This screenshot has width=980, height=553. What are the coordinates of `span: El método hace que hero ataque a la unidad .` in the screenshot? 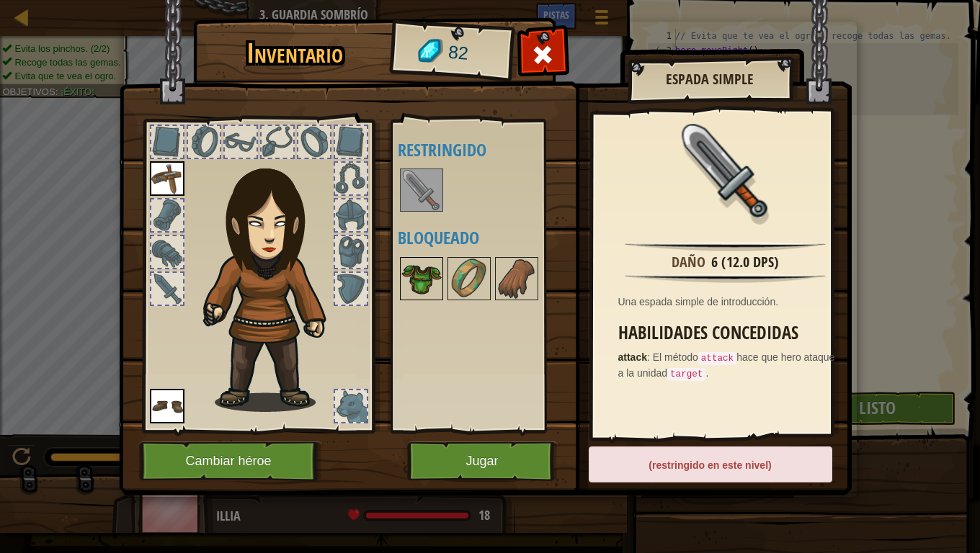 It's located at (726, 365).